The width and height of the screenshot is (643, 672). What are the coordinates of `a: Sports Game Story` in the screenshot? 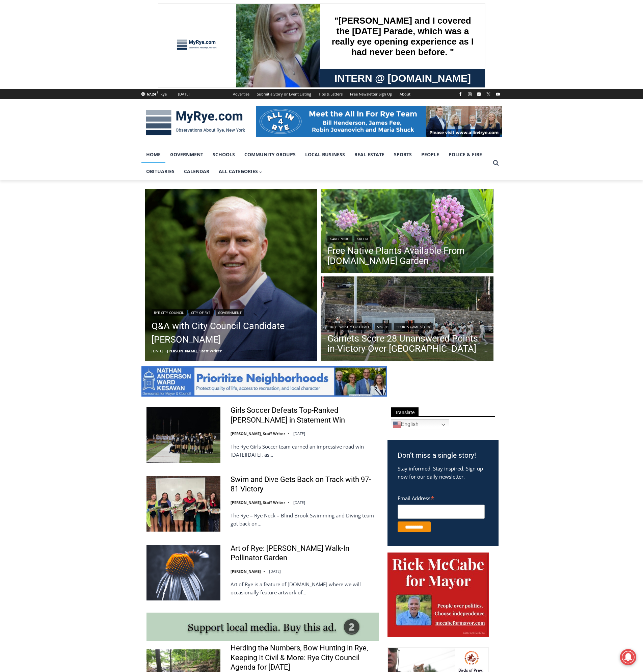 It's located at (413, 327).